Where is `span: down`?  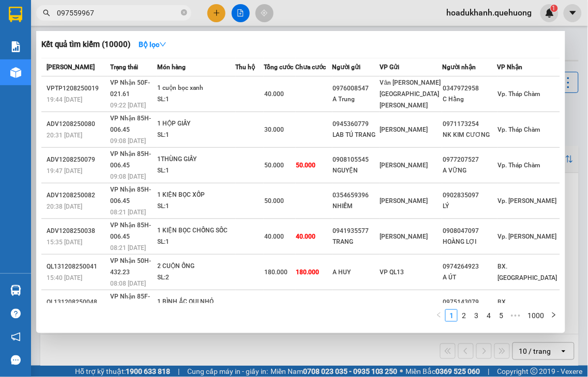
span: down is located at coordinates (163, 45).